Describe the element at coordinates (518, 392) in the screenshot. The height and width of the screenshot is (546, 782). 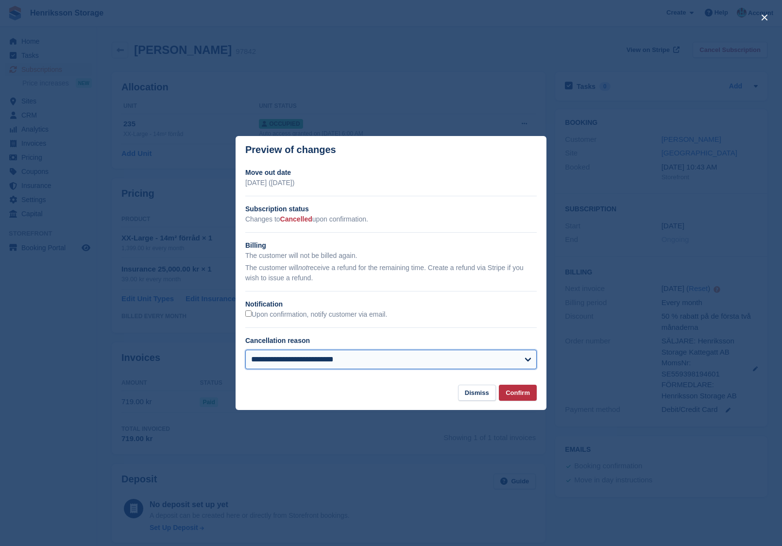
I see `button: Confirm` at that location.